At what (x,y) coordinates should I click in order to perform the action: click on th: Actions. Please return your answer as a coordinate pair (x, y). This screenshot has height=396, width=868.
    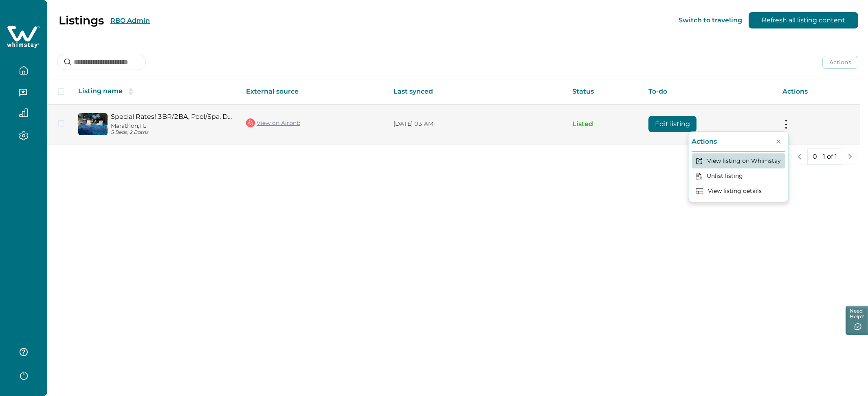
    Looking at the image, I should click on (818, 92).